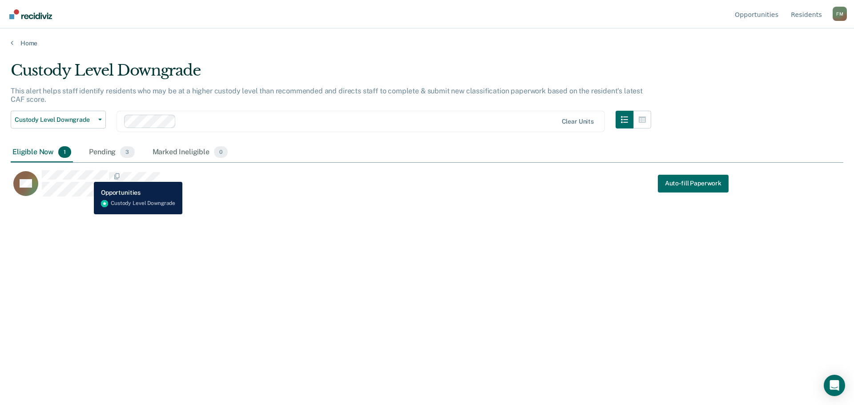  Describe the element at coordinates (578, 121) in the screenshot. I see `div: Clear units` at that location.